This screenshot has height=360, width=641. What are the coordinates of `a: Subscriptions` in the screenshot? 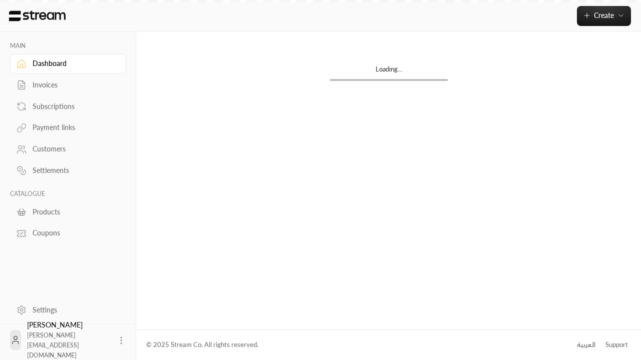 It's located at (68, 106).